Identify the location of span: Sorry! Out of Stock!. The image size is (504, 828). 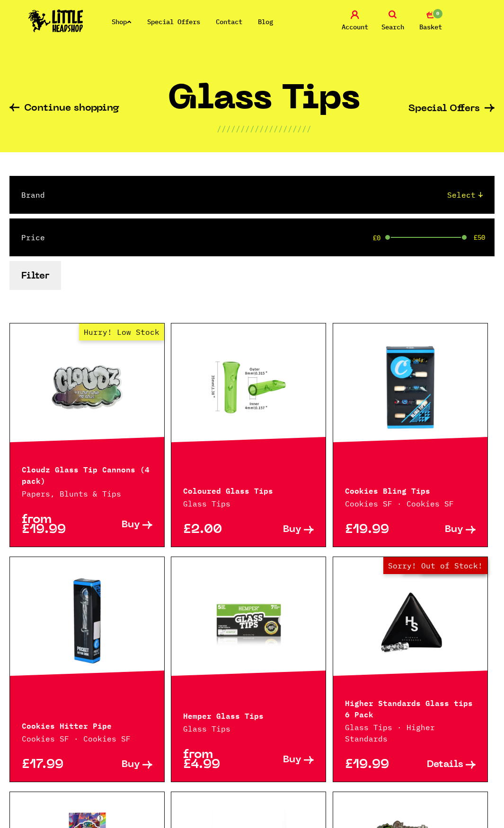
(435, 565).